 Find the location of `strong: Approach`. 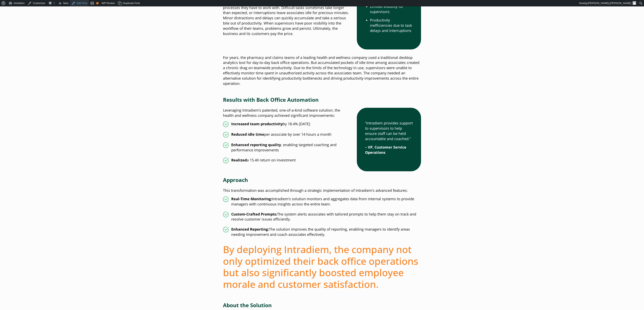

strong: Approach is located at coordinates (236, 180).